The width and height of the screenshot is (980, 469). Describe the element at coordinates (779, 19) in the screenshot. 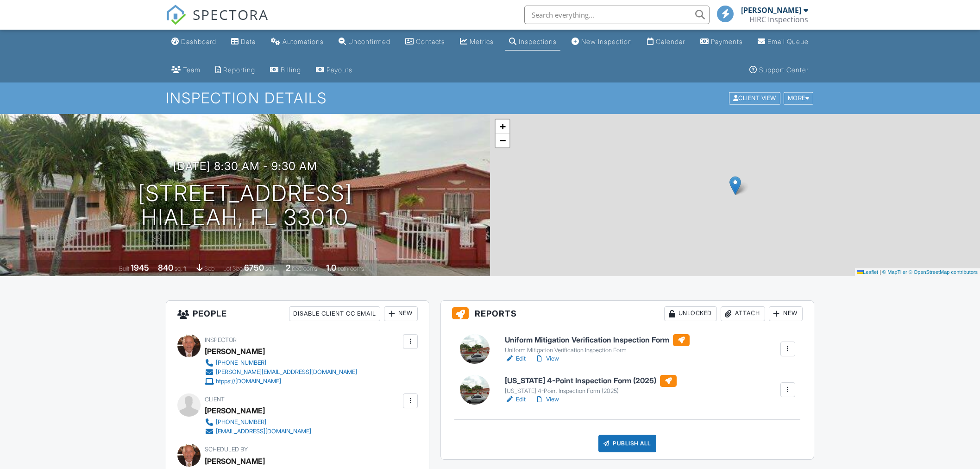

I see `div: HIRC Inspections` at that location.